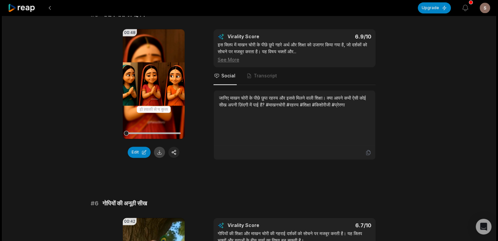 Image resolution: width=498 pixels, height=241 pixels. I want to click on span: Transcript, so click(265, 76).